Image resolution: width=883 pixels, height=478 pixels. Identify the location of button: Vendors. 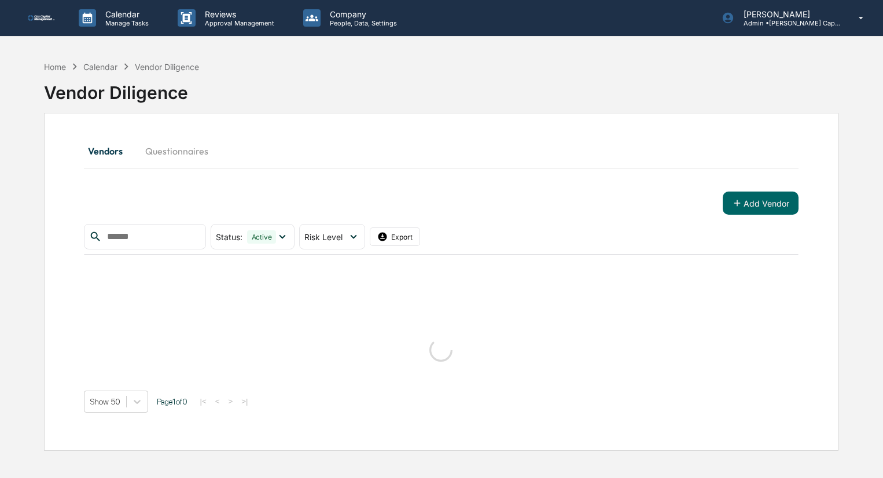
(110, 151).